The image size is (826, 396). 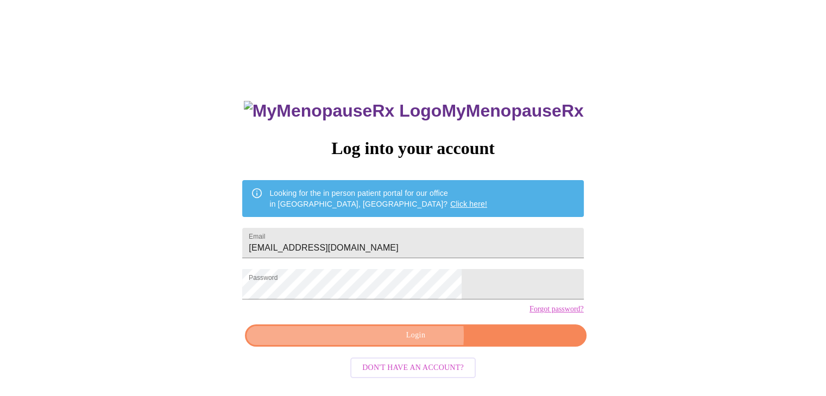 I want to click on a: Forgot password?, so click(x=557, y=310).